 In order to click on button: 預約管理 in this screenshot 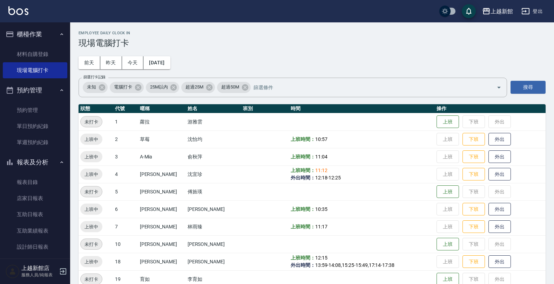, I will do `click(35, 90)`.